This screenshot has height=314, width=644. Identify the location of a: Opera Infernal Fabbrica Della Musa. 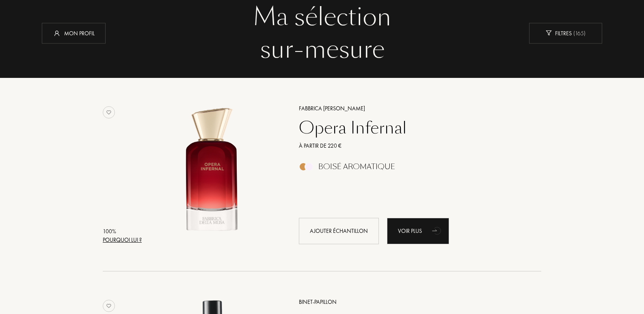
(216, 174).